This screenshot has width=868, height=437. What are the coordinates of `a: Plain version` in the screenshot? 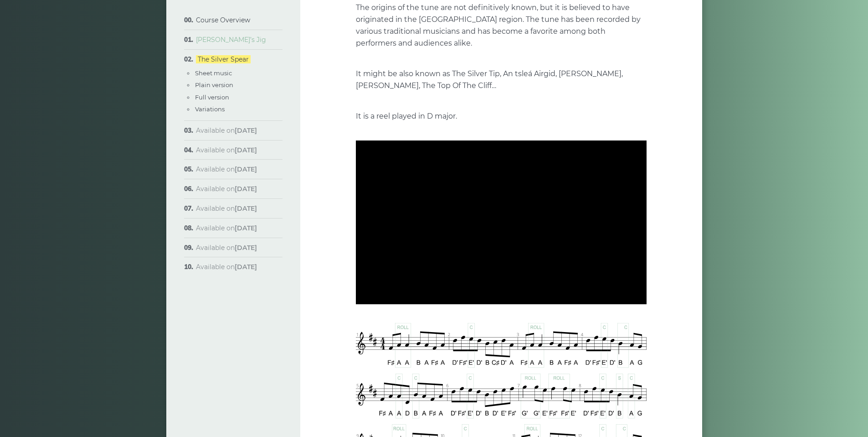 It's located at (214, 85).